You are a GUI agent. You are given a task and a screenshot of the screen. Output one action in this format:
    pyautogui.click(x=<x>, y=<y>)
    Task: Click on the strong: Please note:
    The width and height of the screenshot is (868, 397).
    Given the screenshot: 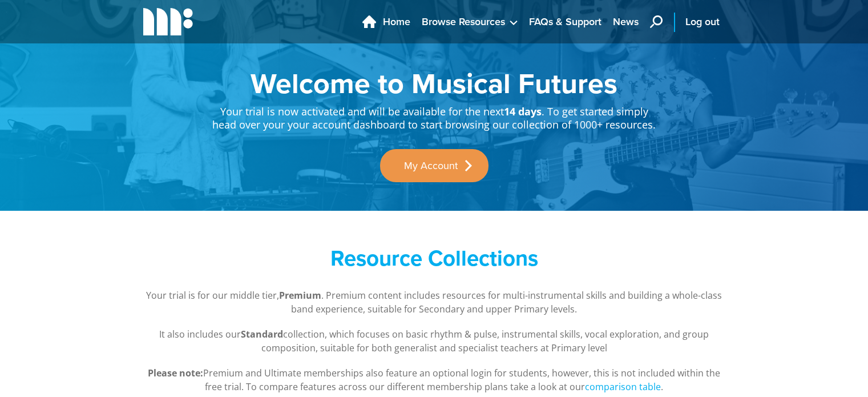 What is the action you would take?
    pyautogui.click(x=175, y=373)
    